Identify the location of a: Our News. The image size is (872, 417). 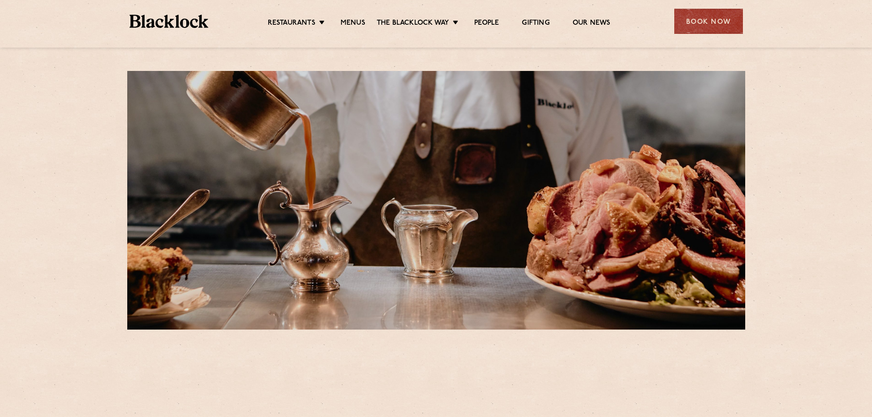
(591, 24).